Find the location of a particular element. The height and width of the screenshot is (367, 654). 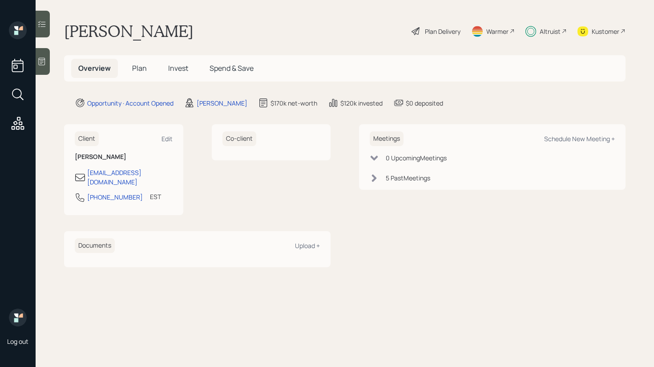

img: retirable_logo.png is located at coordinates (18, 317).